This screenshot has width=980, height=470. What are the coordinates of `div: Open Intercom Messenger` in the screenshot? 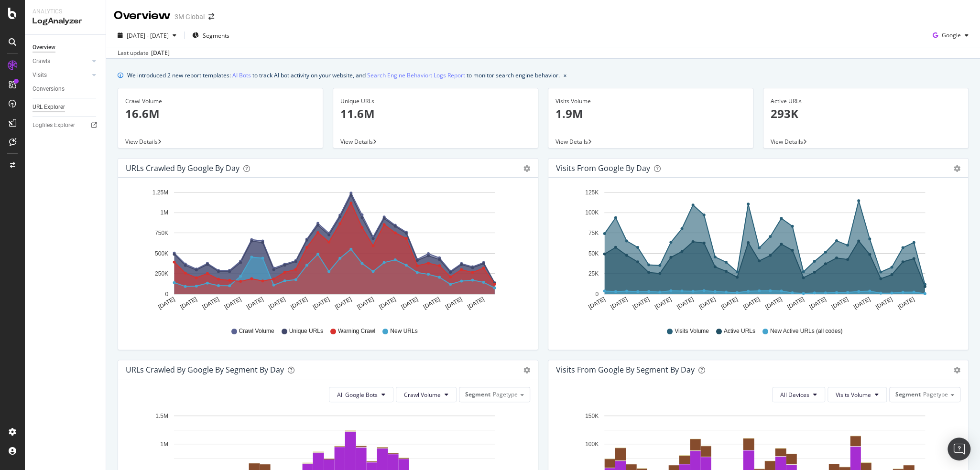 It's located at (959, 449).